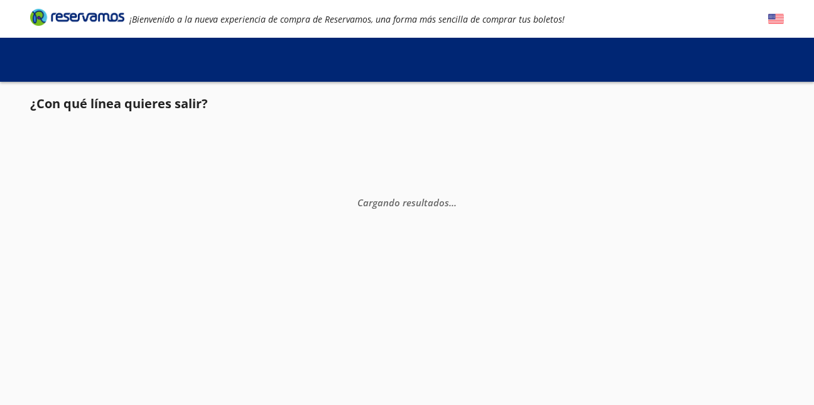  I want to click on i: Brand Logo, so click(77, 17).